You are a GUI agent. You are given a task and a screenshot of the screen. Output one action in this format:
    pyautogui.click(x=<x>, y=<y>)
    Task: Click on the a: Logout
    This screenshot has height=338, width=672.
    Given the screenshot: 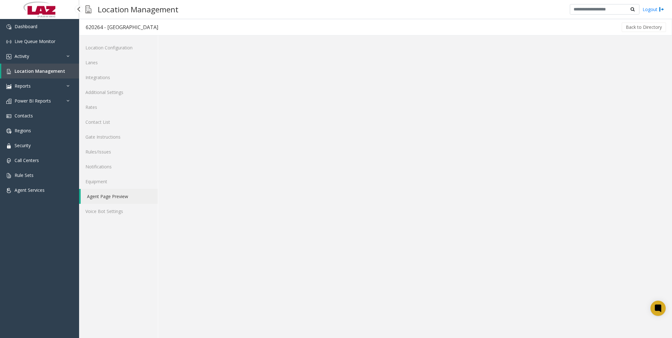 What is the action you would take?
    pyautogui.click(x=654, y=9)
    